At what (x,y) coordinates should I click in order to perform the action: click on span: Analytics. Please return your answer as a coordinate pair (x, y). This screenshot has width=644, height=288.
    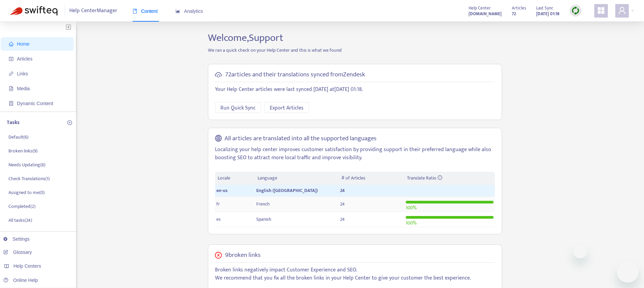
    Looking at the image, I should click on (190, 11).